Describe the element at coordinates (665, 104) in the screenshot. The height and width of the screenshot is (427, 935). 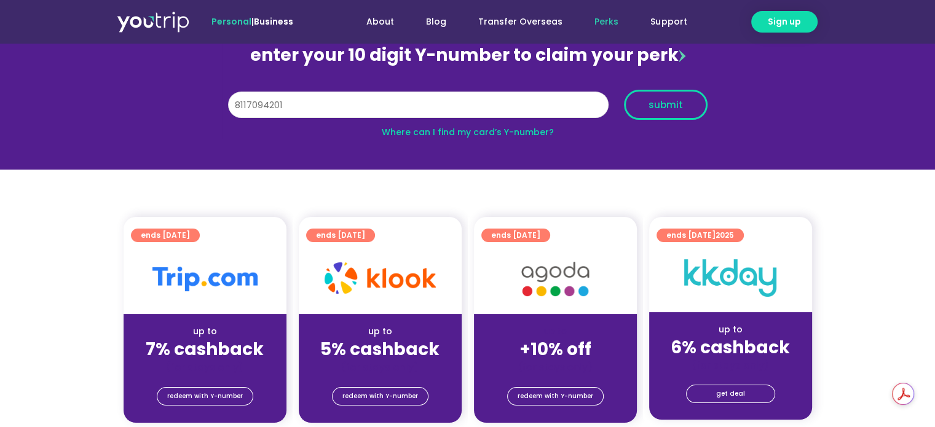
I see `span: submit` at that location.